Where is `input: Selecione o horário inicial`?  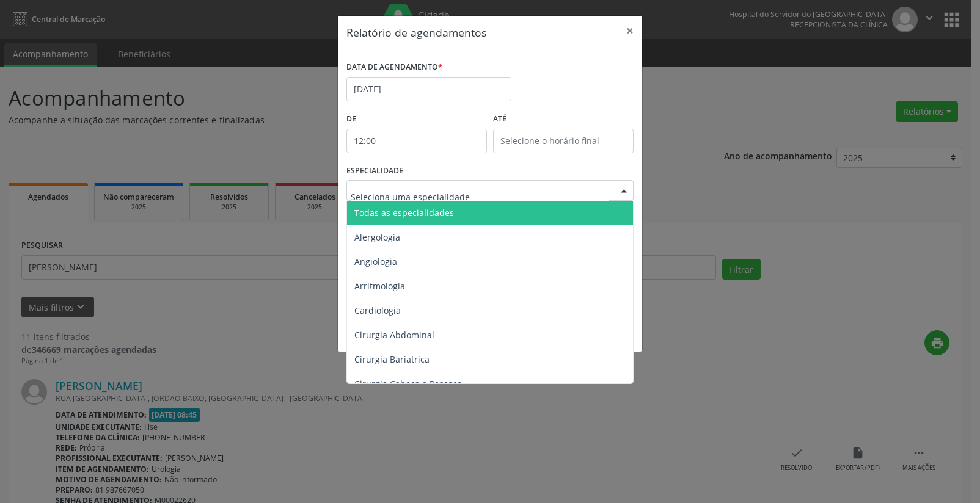
input: Selecione o horário inicial is located at coordinates (417, 141).